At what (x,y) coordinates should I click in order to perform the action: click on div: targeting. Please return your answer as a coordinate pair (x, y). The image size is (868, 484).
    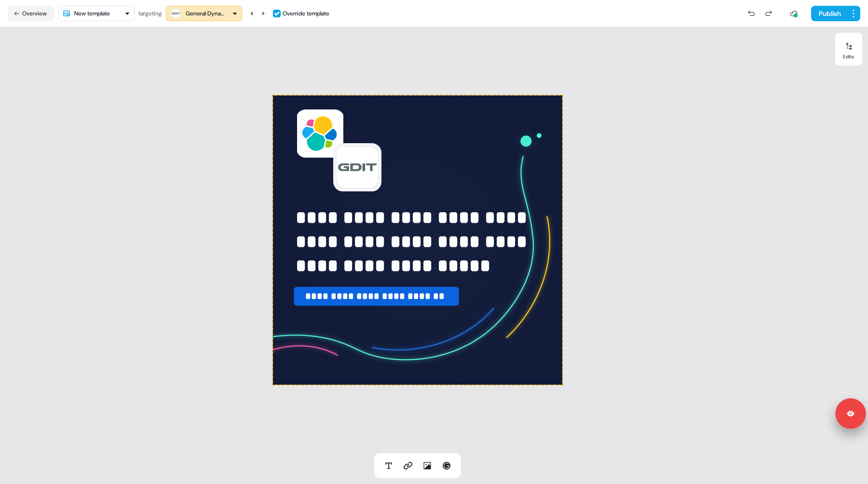
    Looking at the image, I should click on (150, 14).